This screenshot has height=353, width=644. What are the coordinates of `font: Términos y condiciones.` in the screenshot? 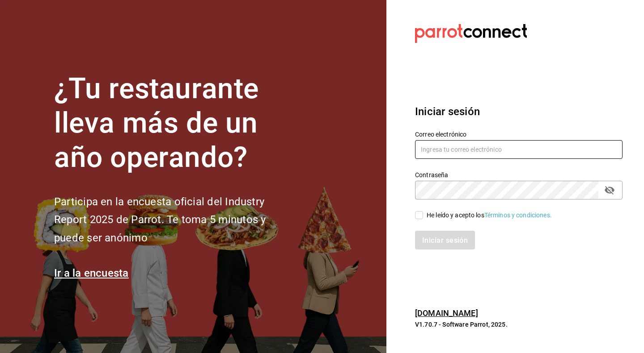 It's located at (518, 215).